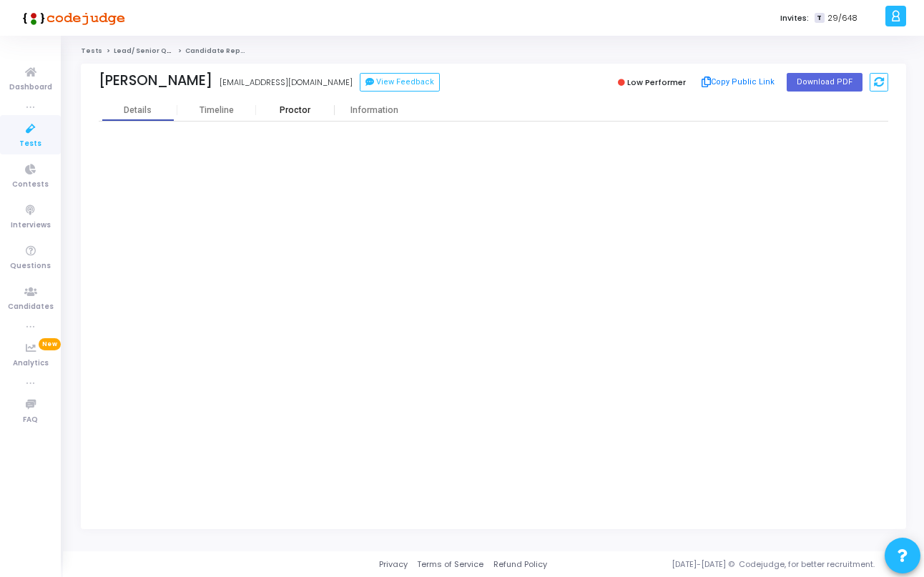 Image resolution: width=924 pixels, height=577 pixels. Describe the element at coordinates (296, 110) in the screenshot. I see `div: Proctor` at that location.